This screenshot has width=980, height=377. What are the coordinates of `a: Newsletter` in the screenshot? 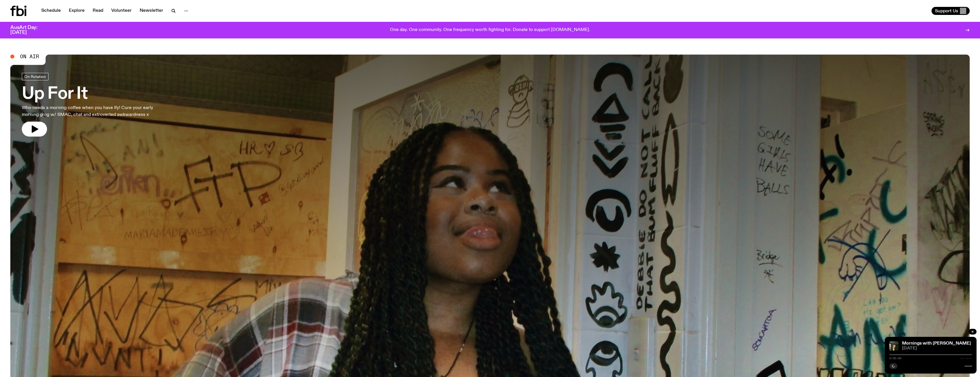 It's located at (151, 11).